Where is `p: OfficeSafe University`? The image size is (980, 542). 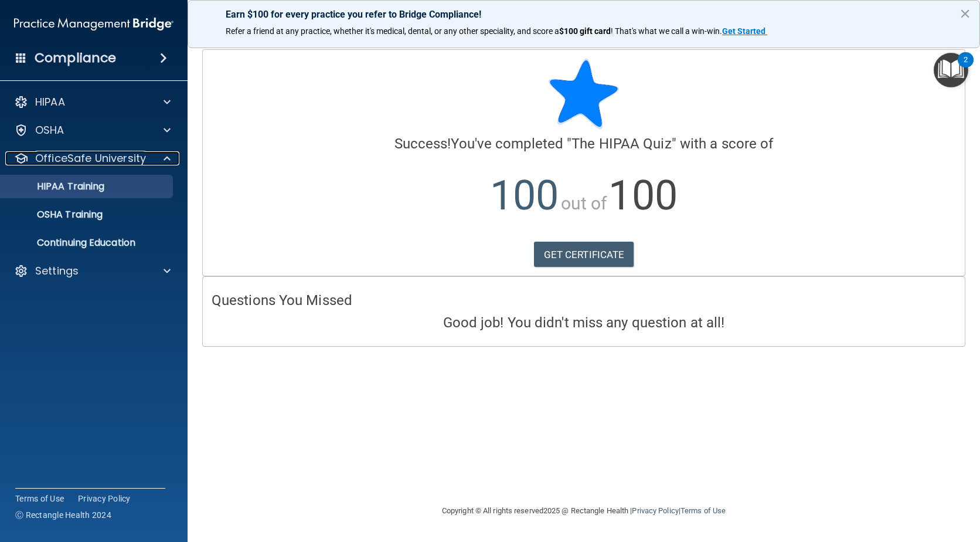 p: OfficeSafe University is located at coordinates (90, 159).